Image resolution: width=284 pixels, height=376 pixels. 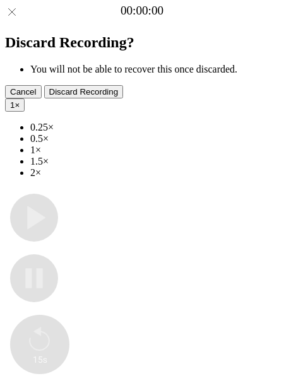 What do you see at coordinates (142, 42) in the screenshot?
I see `h2: Discard Recording?` at bounding box center [142, 42].